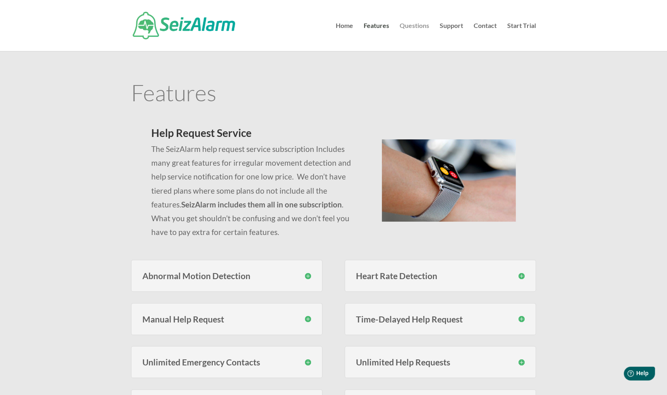 The width and height of the screenshot is (667, 395). I want to click on img: seizalarm-on-wrist, so click(449, 180).